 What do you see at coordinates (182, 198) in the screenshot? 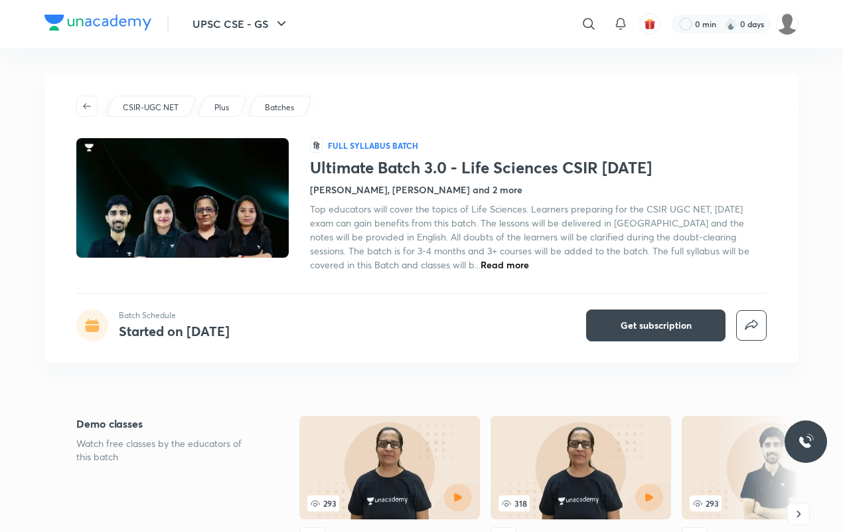
I see `img: Thumbnail` at bounding box center [182, 198].